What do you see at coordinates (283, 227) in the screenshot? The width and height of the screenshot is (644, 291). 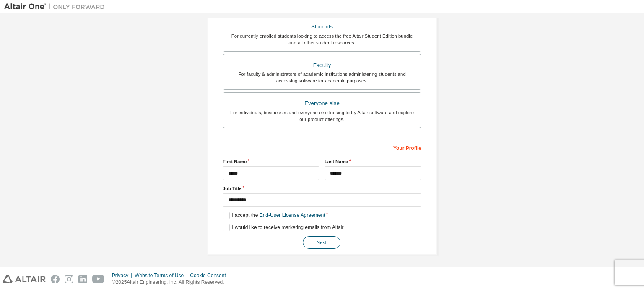 I see `label: I would like to receive marketing emails from Altair` at bounding box center [283, 227].